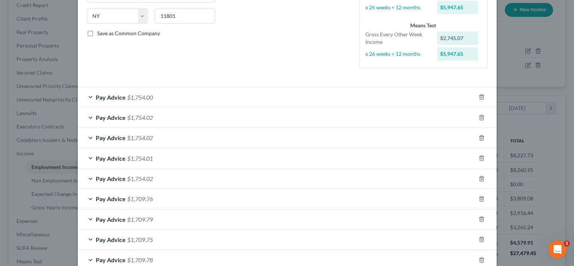 The height and width of the screenshot is (266, 574). Describe the element at coordinates (140, 239) in the screenshot. I see `span: $1,709.75` at that location.